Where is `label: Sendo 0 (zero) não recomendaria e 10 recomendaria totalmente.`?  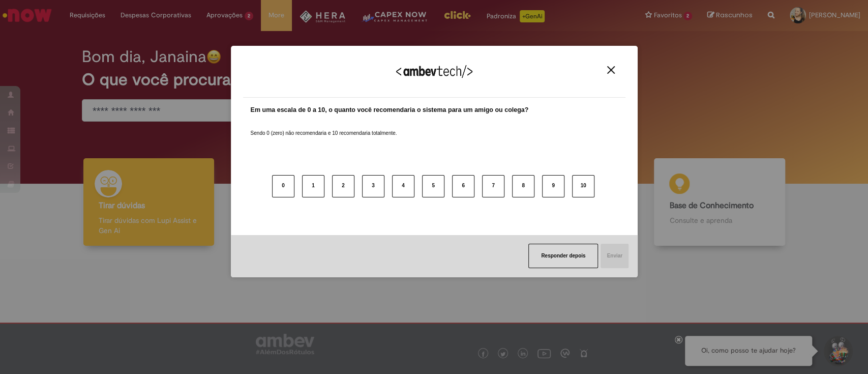
label: Sendo 0 (zero) não recomendaria e 10 recomendaria totalmente. is located at coordinates (324, 127).